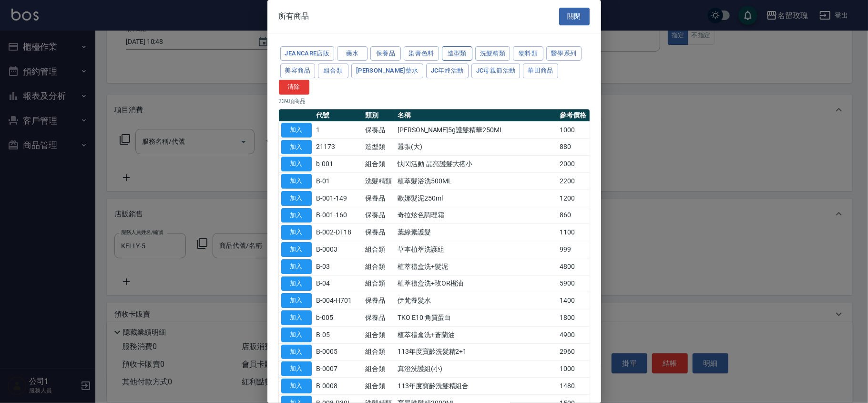 This screenshot has height=403, width=868. Describe the element at coordinates (339, 369) in the screenshot. I see `td: B-0007` at that location.